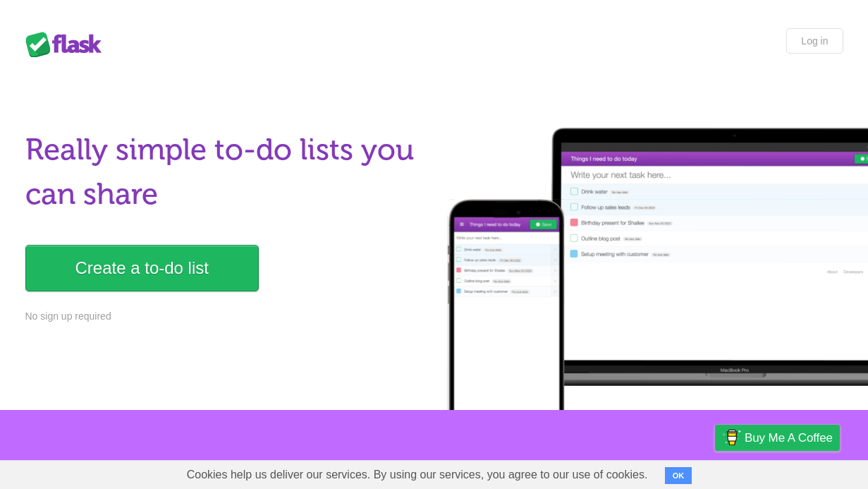 The image size is (868, 489). What do you see at coordinates (68, 44) in the screenshot?
I see `div: Flask Lists` at bounding box center [68, 44].